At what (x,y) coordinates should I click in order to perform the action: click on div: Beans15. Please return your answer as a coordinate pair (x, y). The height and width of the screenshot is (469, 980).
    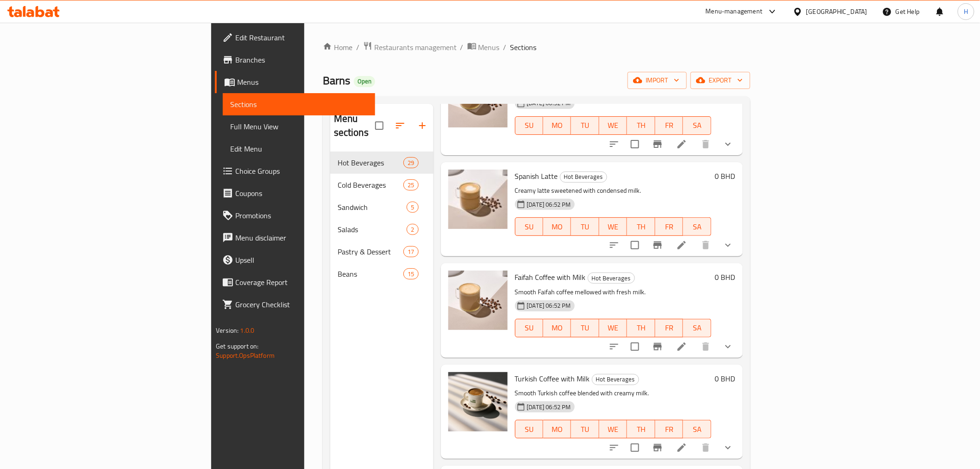
    Looking at the image, I should click on (382, 274).